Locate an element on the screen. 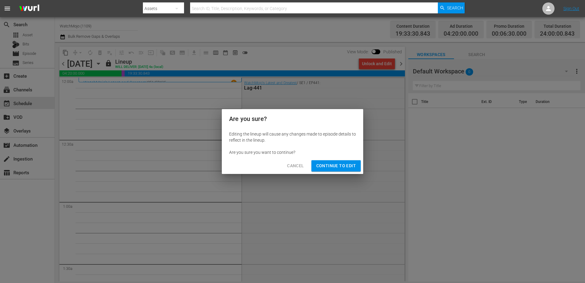  span: Search is located at coordinates (455, 8).